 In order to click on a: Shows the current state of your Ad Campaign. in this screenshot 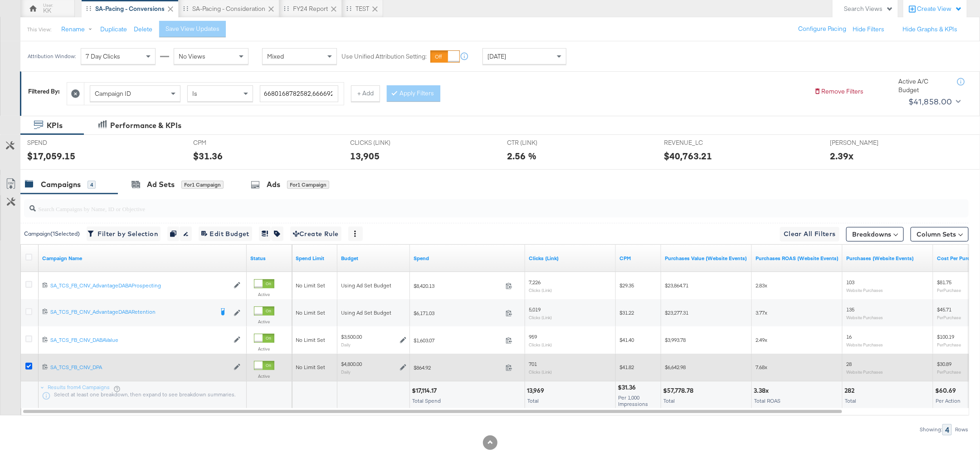, I will do `click(269, 258)`.